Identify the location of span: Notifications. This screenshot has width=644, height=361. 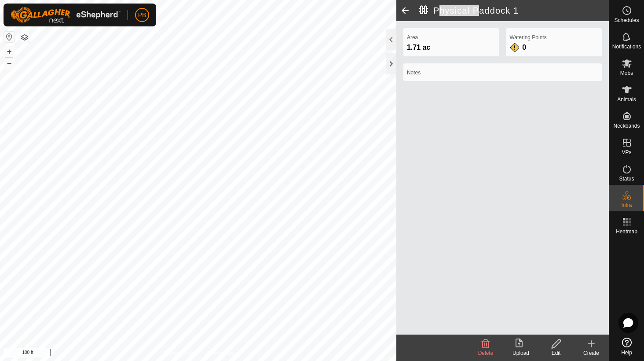
(627, 46).